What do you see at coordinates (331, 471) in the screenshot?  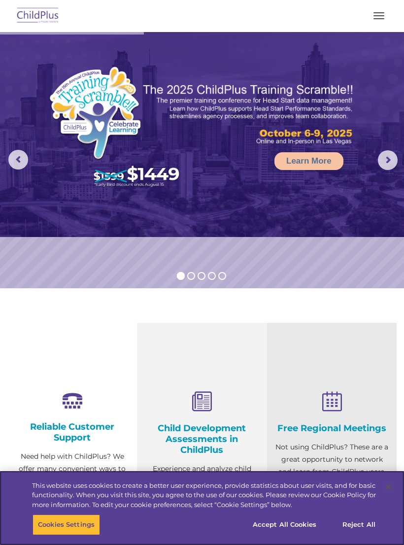 I see `p: Not using ChildPlus? These are a great opportunity to network and learn from ChildPlus users. Fin...` at bounding box center [331, 471].